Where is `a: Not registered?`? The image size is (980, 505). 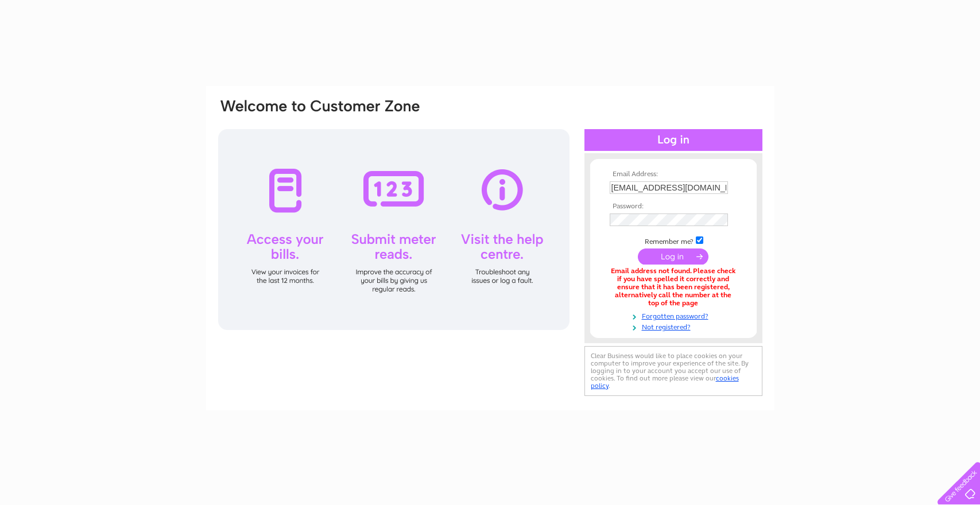 a: Not registered? is located at coordinates (674, 326).